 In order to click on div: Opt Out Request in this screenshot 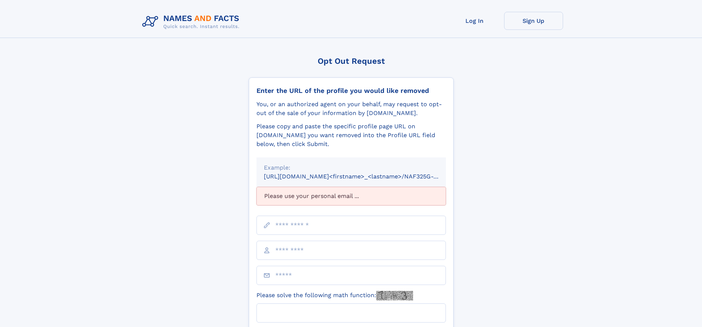, I will do `click(351, 61)`.